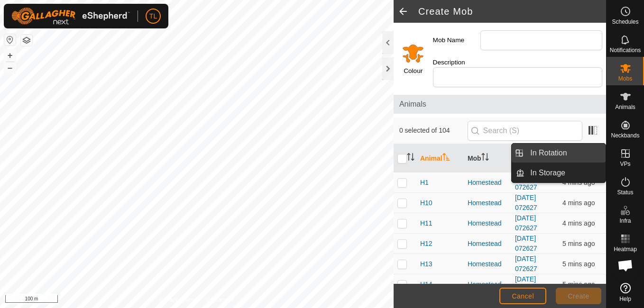  What do you see at coordinates (625, 164) in the screenshot?
I see `span: VPs` at bounding box center [625, 164].